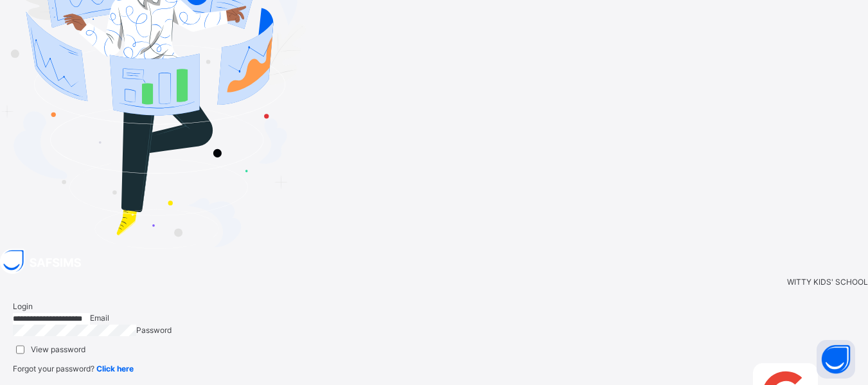  Describe the element at coordinates (23, 306) in the screenshot. I see `span: Login` at that location.